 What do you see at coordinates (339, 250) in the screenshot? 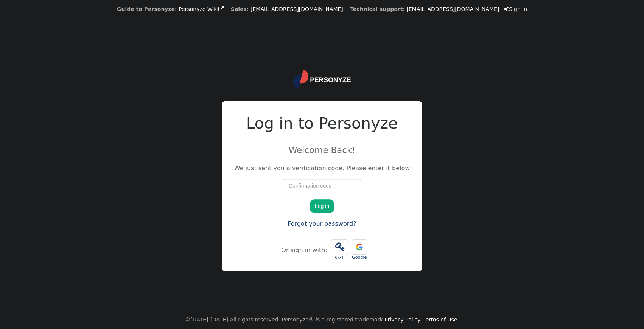
I see `a:  SSO` at bounding box center [339, 250].